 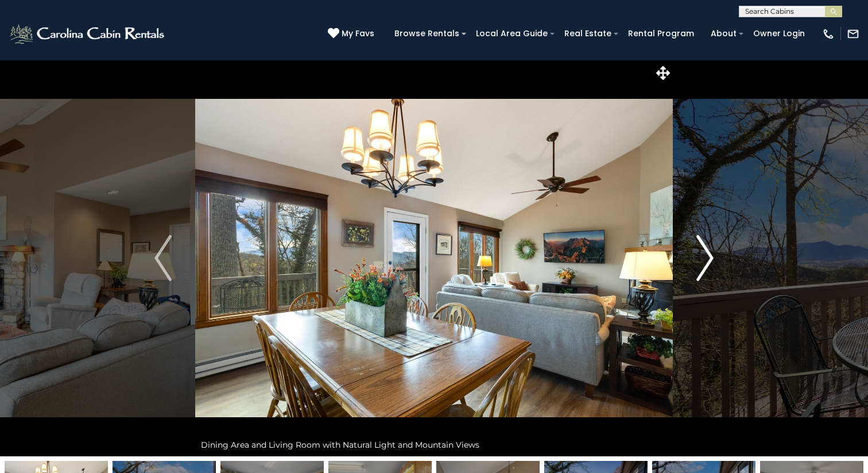 What do you see at coordinates (434, 444) in the screenshot?
I see `div: Dining Area and Living Room with Natural Light and Mountain Views` at bounding box center [434, 444].